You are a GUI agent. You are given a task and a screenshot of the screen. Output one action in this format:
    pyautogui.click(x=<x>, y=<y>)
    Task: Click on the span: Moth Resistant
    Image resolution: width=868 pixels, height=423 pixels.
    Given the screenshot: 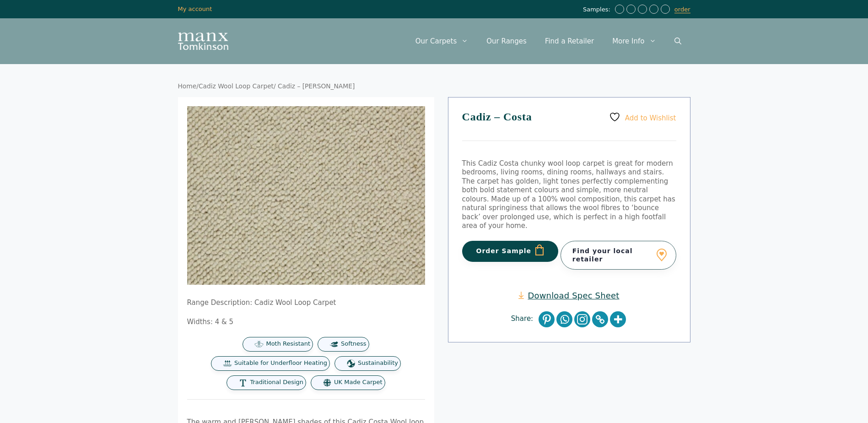 What is the action you would take?
    pyautogui.click(x=288, y=344)
    